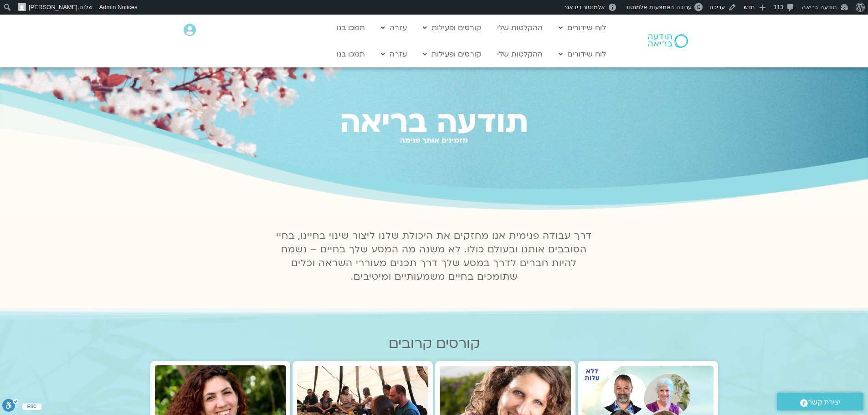 The width and height of the screenshot is (868, 415). What do you see at coordinates (825, 402) in the screenshot?
I see `span: יצירת קשר` at bounding box center [825, 402].